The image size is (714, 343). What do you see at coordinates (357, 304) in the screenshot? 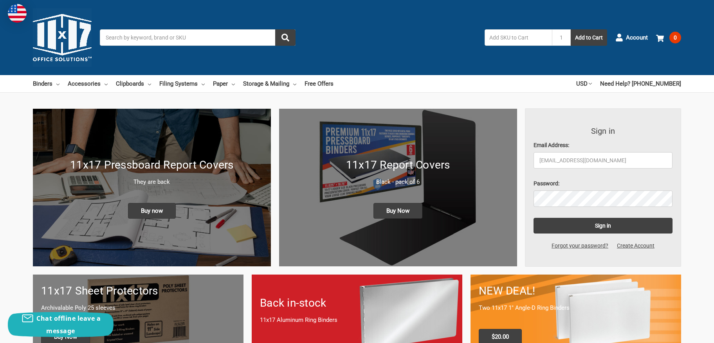
I see `h1: Back in-stock` at bounding box center [357, 304].